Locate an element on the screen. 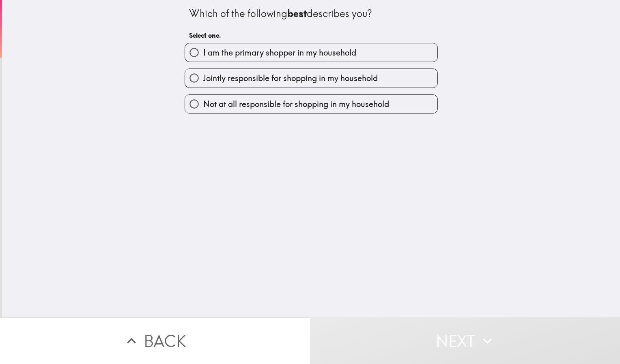  button: Jointly responsible for shopping in my household is located at coordinates (311, 78).